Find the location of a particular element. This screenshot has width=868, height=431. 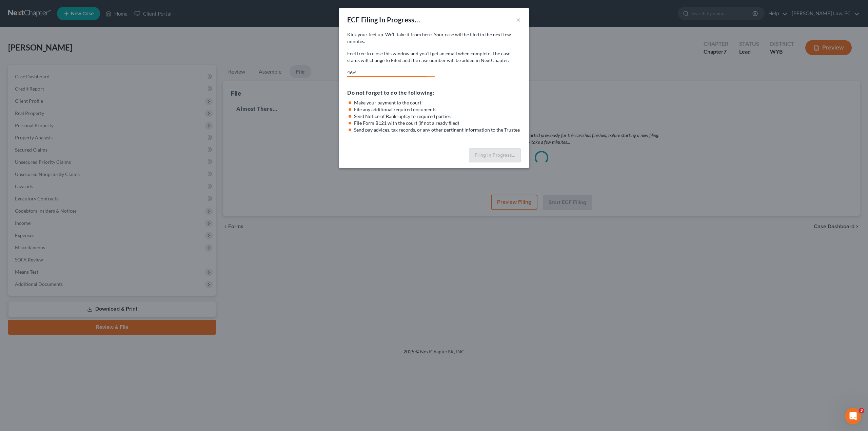

li: File any additional required documents is located at coordinates (438, 109).